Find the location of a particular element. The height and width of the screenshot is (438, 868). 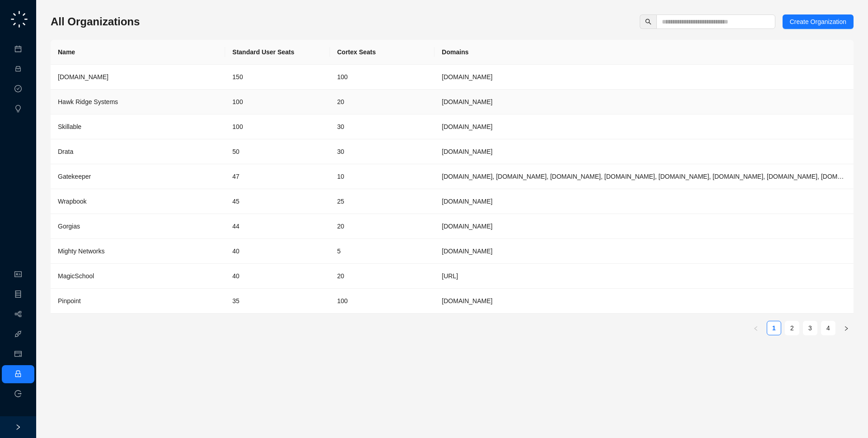

td: skillable.com is located at coordinates (644, 127).